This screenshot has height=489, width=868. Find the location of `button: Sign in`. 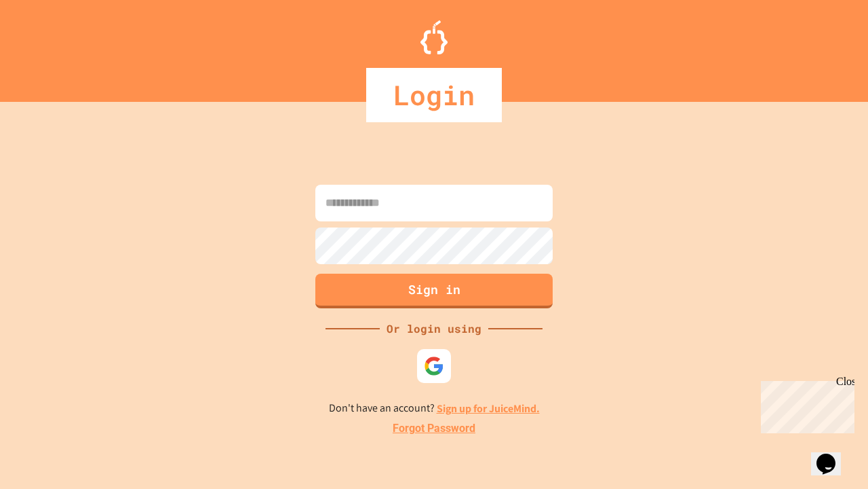

button: Sign in is located at coordinates (434, 291).